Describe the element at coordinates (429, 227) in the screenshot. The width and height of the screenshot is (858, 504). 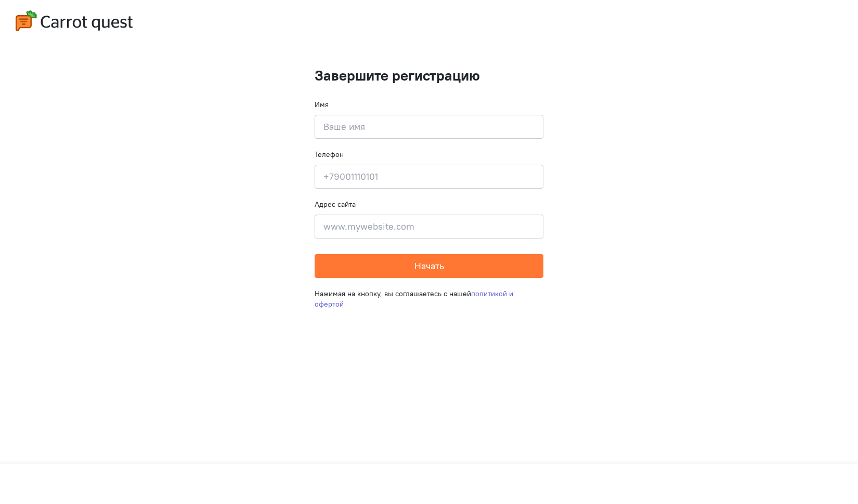
I see `input: www.mywebsite.com` at that location.